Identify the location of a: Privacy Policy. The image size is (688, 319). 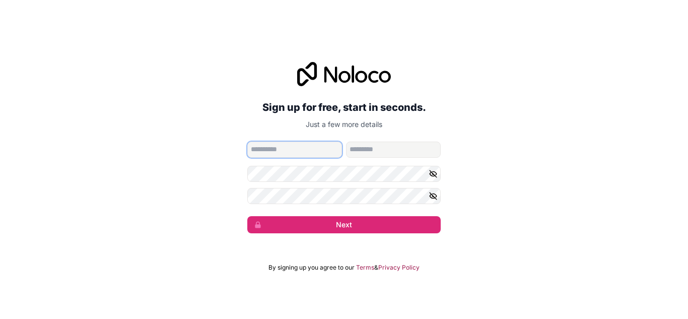
(399, 268).